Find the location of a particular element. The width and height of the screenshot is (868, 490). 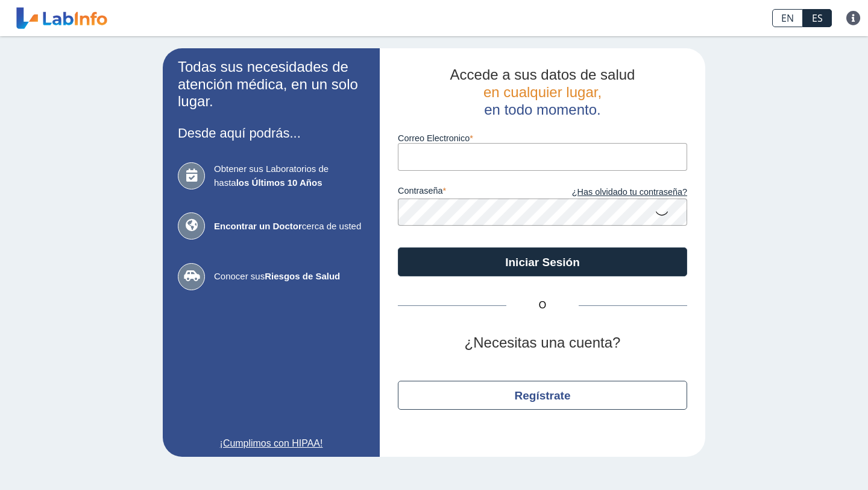

button: Iniciar Sesión is located at coordinates (543, 262).